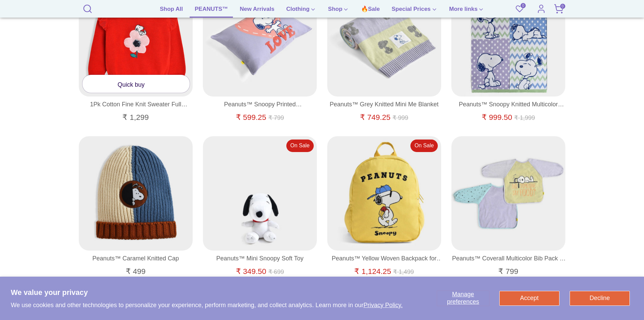  What do you see at coordinates (384, 193) in the screenshot?
I see `a: Peanuts™ Yellow Woven Backpack for Kids School Bag 2` at bounding box center [384, 193].